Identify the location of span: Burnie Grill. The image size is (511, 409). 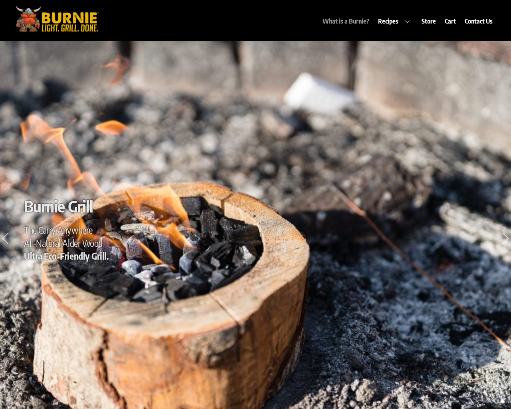
(58, 206).